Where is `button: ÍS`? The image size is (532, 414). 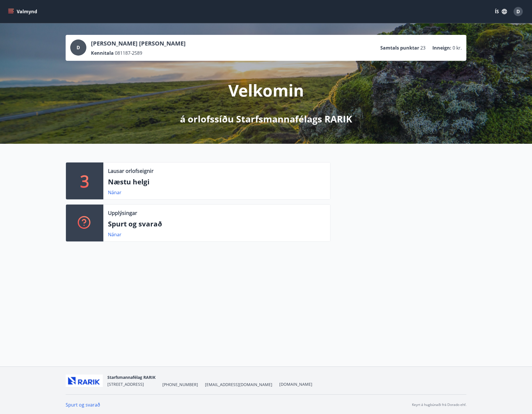 button: ÍS is located at coordinates (501, 12).